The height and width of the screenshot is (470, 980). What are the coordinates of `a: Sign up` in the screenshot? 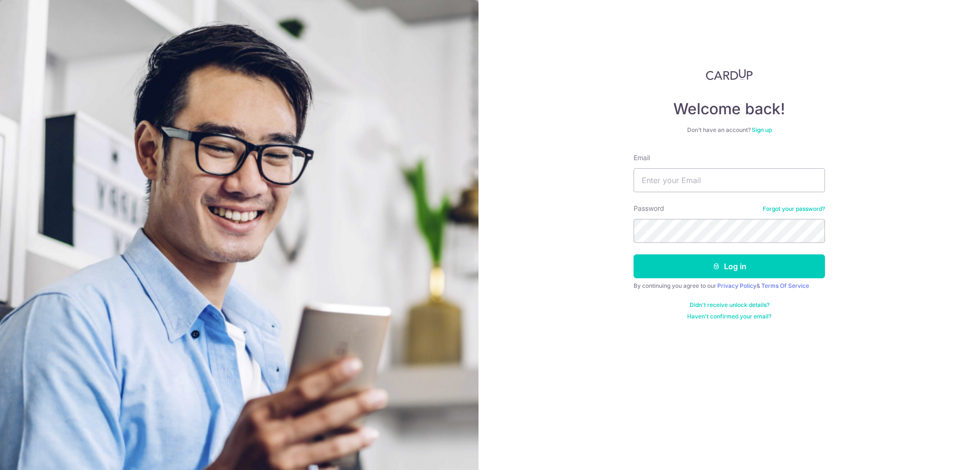 It's located at (761, 130).